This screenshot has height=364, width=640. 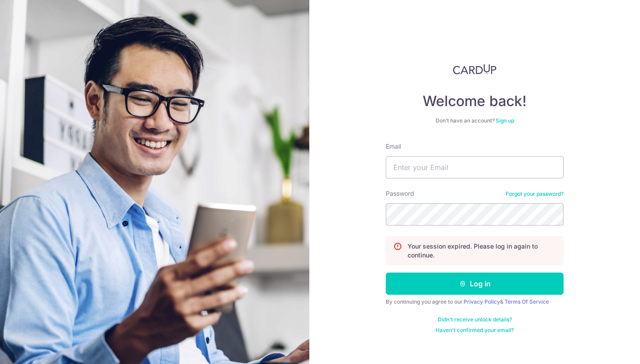 I want to click on a: Privacy Policy, so click(x=482, y=301).